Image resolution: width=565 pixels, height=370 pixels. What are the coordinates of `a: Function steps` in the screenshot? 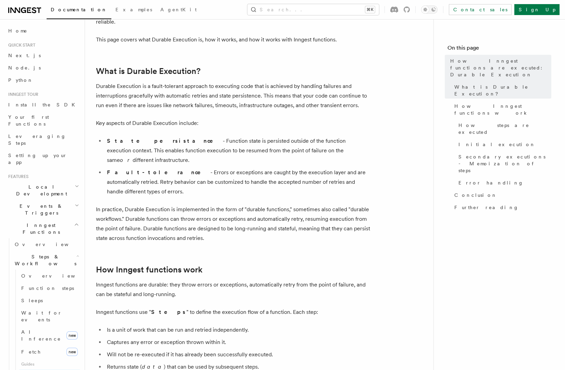 It's located at (49, 288).